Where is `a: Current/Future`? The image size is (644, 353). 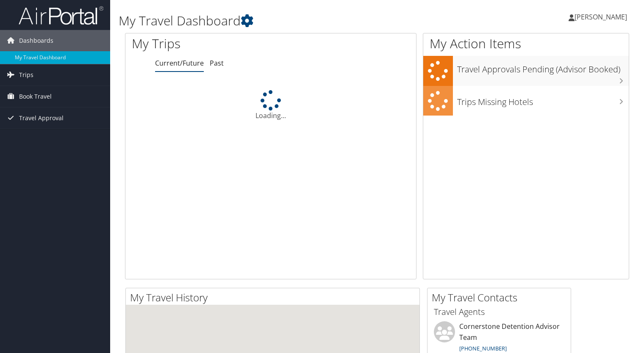
a: Current/Future is located at coordinates (179, 63).